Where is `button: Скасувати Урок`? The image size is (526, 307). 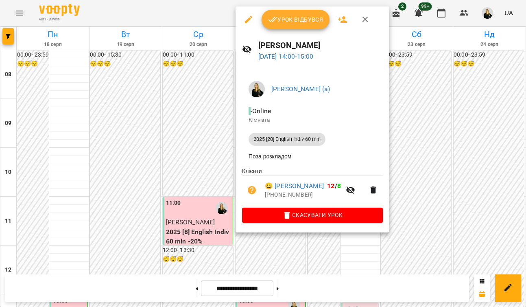 button: Скасувати Урок is located at coordinates (312, 215).